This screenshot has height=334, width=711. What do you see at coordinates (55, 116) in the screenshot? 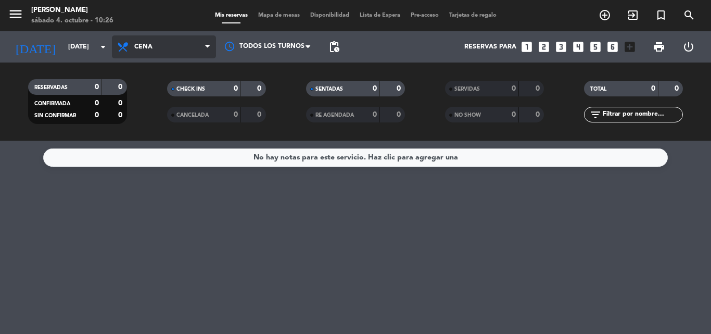
I see `span: SIN CONFIRMAR` at bounding box center [55, 116].